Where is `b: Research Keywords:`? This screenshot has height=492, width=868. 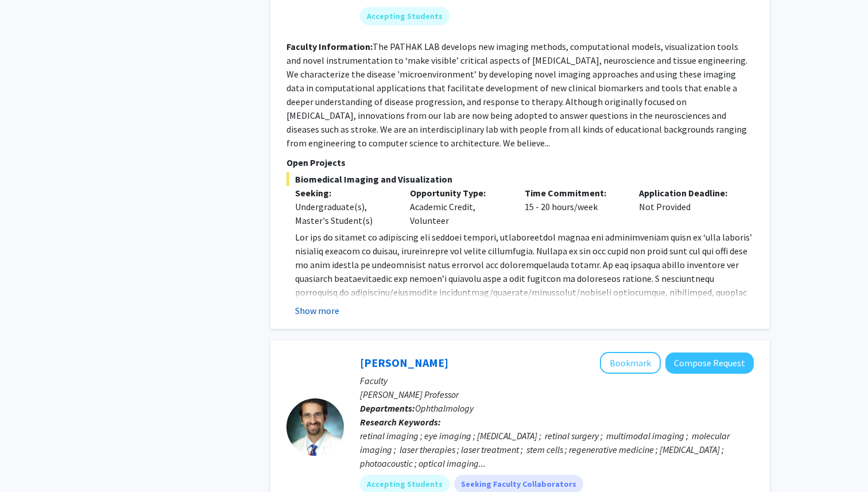 b: Research Keywords: is located at coordinates (400, 422).